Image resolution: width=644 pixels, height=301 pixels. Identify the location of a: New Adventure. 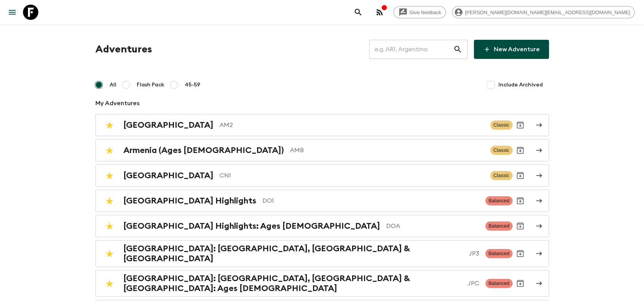
(512, 50).